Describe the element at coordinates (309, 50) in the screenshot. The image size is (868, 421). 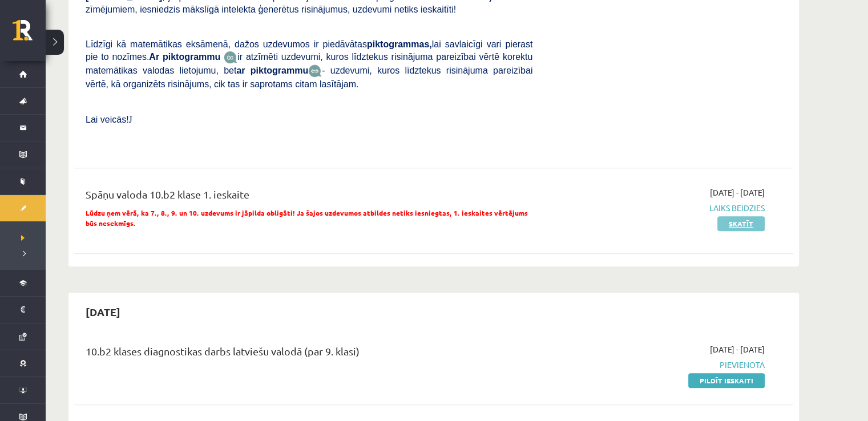
I see `span: Līdzīgi kā matemātikas eksāmenā, dažos uzdevumos ir piedāvātas lai savlaicīgi vari pierast pie to...` at that location.